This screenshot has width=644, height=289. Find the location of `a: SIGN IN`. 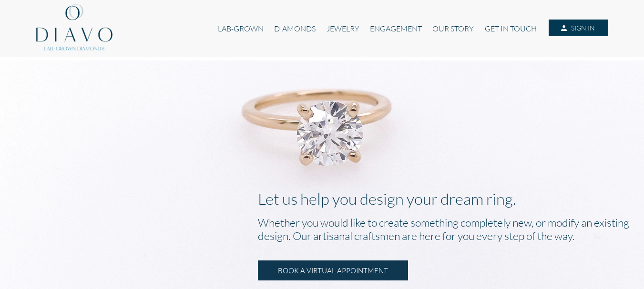

a: SIGN IN is located at coordinates (578, 28).